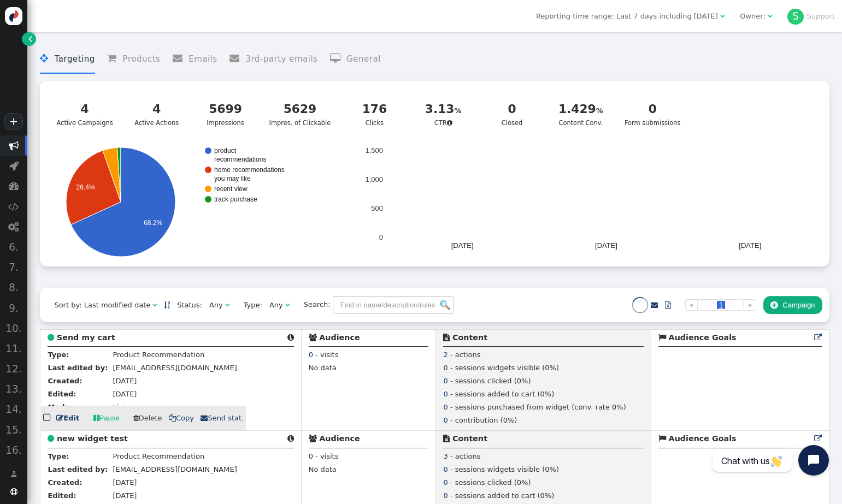 The image size is (842, 504). I want to click on input: Find in name/description/rules, so click(393, 305).